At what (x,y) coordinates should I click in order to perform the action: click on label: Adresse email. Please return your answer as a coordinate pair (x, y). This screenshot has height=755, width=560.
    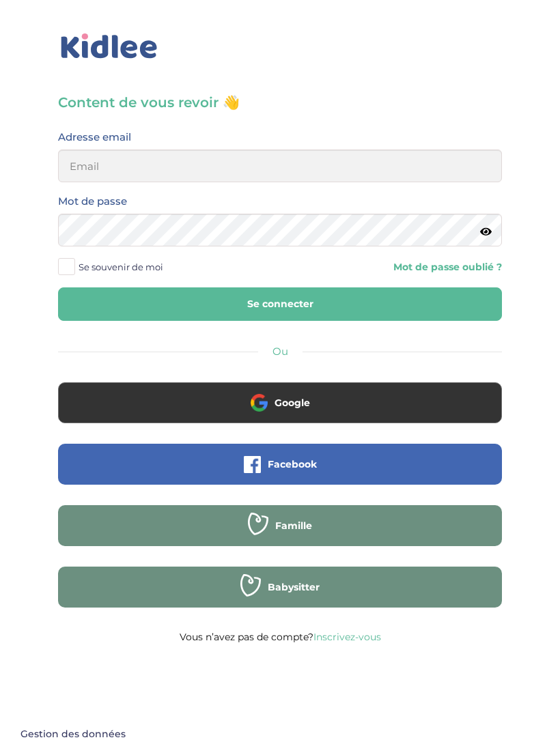
    Looking at the image, I should click on (94, 137).